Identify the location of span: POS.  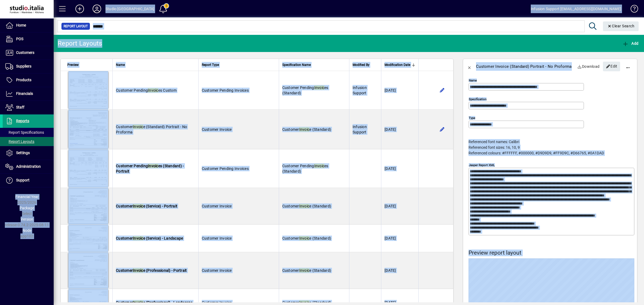
(19, 39).